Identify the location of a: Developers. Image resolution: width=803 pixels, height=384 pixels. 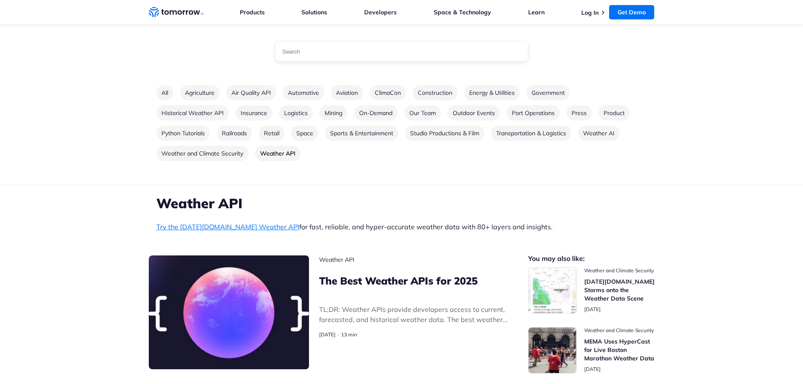
(380, 12).